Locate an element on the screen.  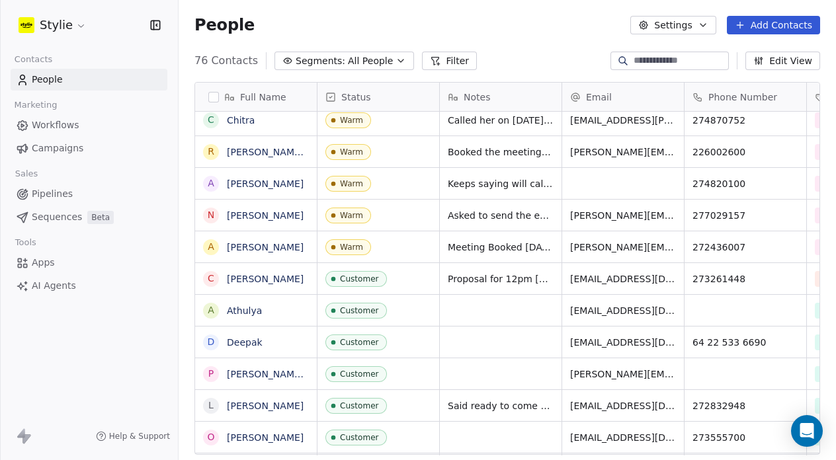
div: Email is located at coordinates (623, 97).